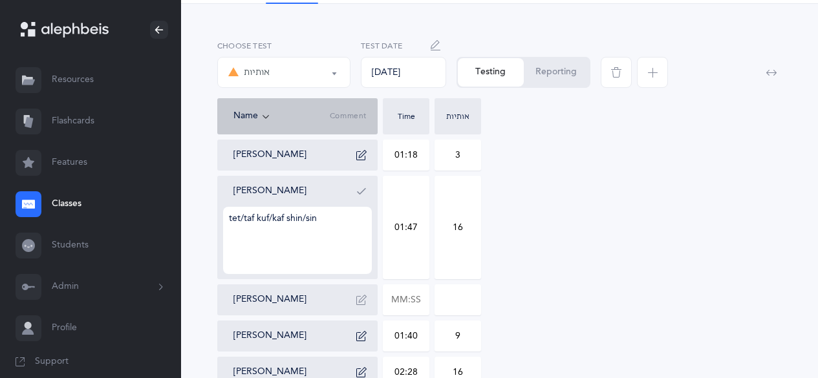 The width and height of the screenshot is (818, 378). What do you see at coordinates (52, 362) in the screenshot?
I see `span: Support` at bounding box center [52, 362].